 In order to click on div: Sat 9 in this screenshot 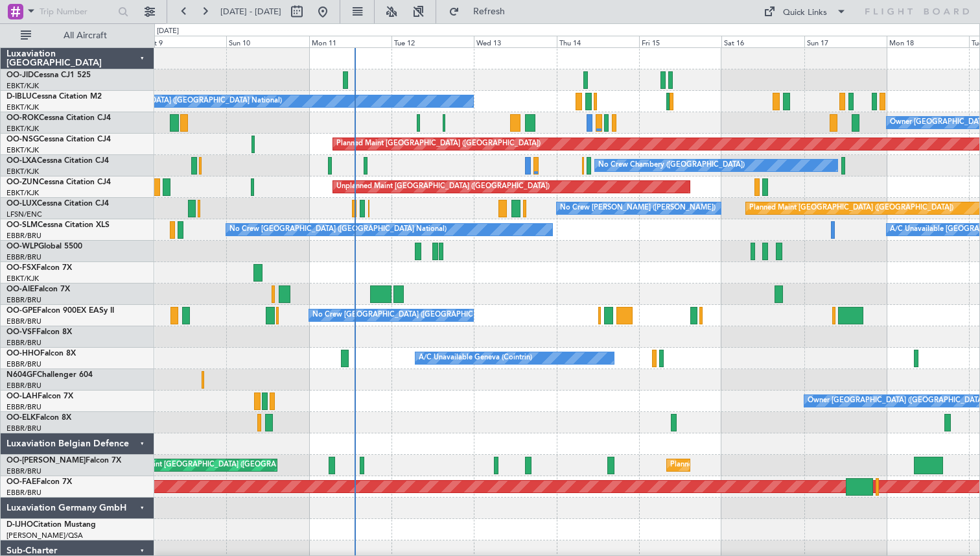, I will do `click(184, 42)`.